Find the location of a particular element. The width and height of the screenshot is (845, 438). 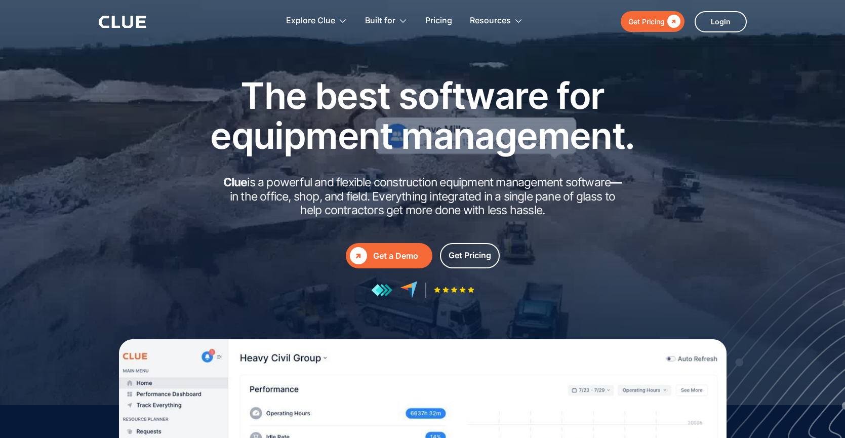

h1: The best software for equipment management. is located at coordinates (423, 115).